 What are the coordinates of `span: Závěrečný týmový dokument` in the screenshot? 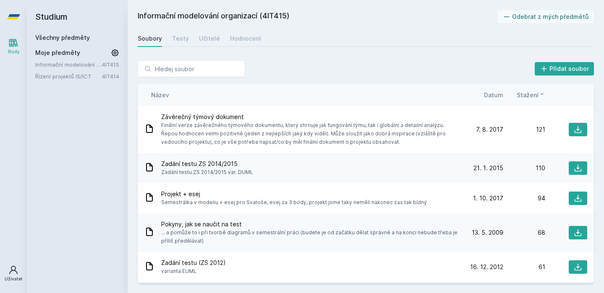 It's located at (309, 117).